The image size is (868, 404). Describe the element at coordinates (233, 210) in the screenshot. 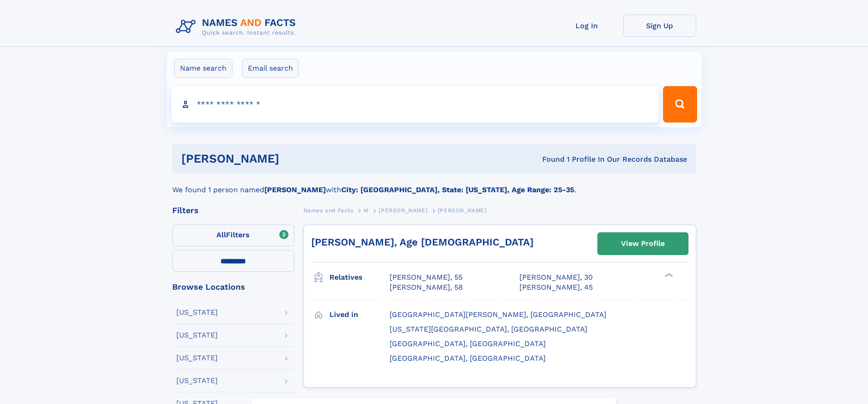

I see `div: Filters` at that location.